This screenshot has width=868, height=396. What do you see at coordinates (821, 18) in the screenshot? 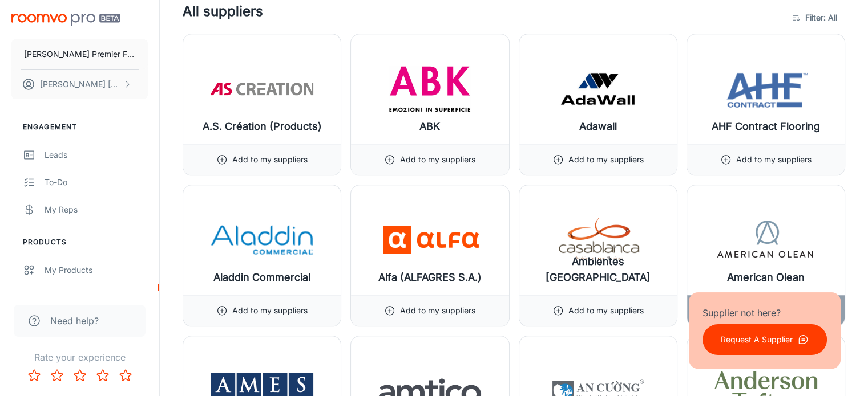
I see `span: Filter` at bounding box center [821, 18].